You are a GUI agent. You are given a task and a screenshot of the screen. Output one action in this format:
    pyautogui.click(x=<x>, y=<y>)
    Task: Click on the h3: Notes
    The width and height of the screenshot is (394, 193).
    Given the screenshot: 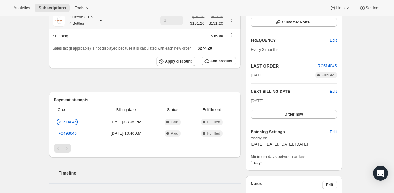 What is the action you would take?
    pyautogui.click(x=286, y=185)
    